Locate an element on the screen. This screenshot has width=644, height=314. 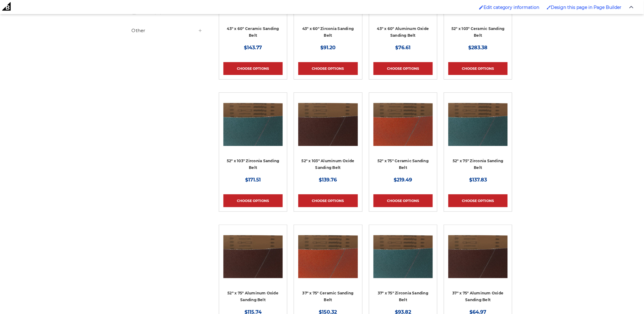
a: Enabled brush for page builder edit. Design this page in Page Builder is located at coordinates (584, 7).